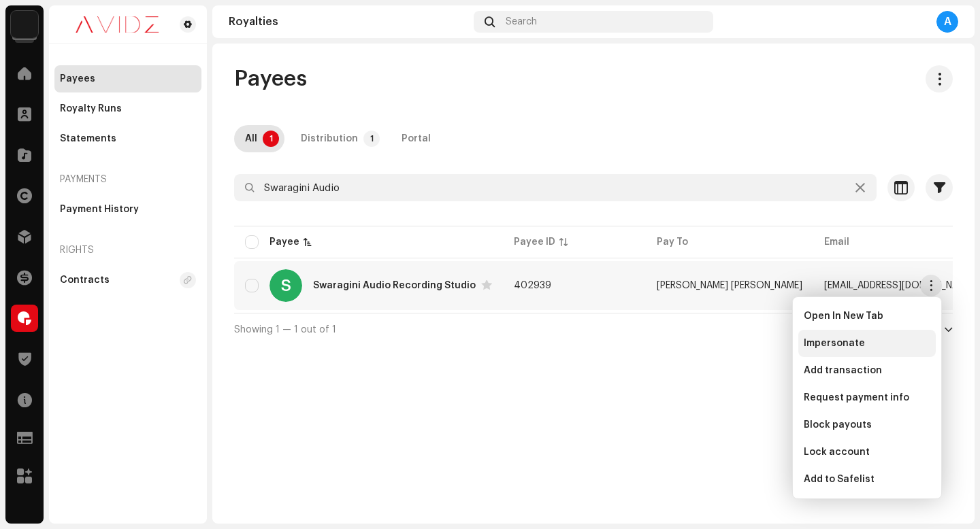 Image resolution: width=980 pixels, height=529 pixels. I want to click on re-m-nav-item: Royalty Runs, so click(128, 109).